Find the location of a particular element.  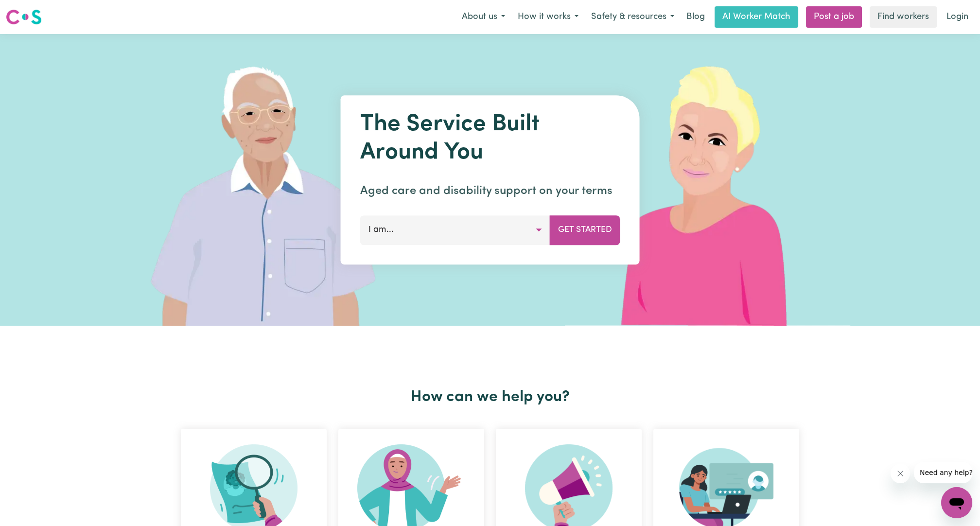

span: Need any help? is located at coordinates (32, 11).